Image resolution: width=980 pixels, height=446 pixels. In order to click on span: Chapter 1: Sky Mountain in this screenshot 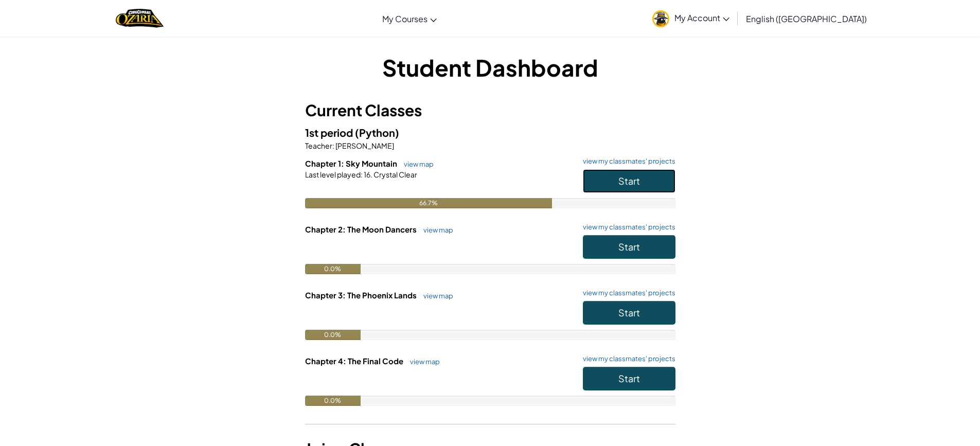, I will do `click(352, 163)`.